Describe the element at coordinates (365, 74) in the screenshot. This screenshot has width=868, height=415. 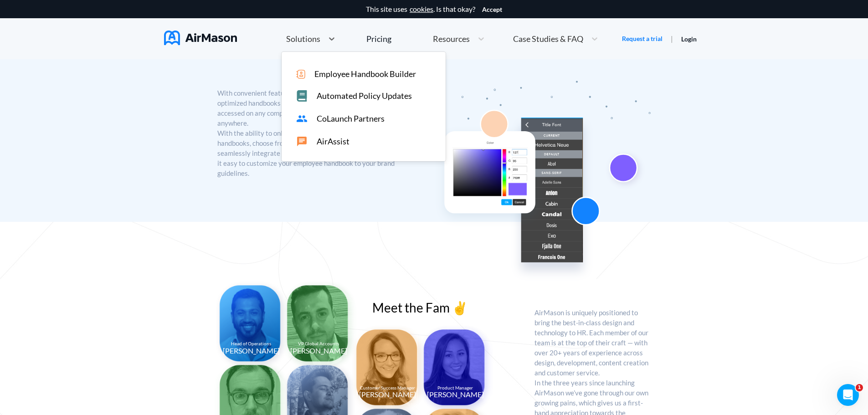
I see `span: Employee Handbook Builder` at that location.